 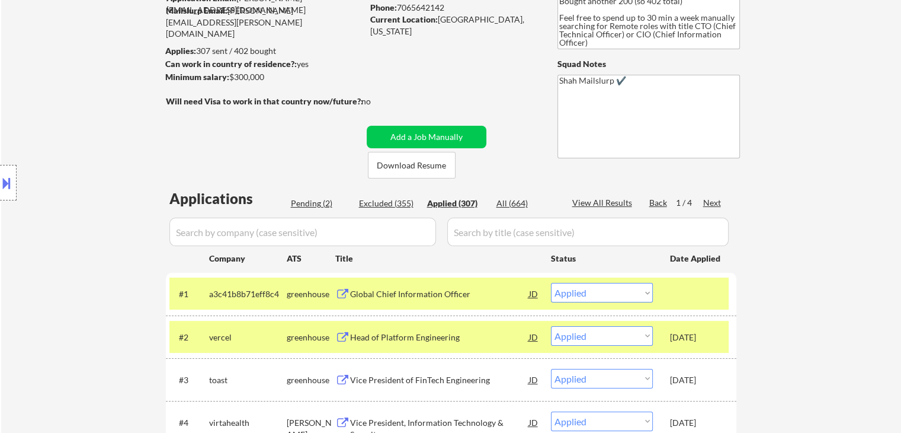 I want to click on button: Download Resume, so click(x=412, y=165).